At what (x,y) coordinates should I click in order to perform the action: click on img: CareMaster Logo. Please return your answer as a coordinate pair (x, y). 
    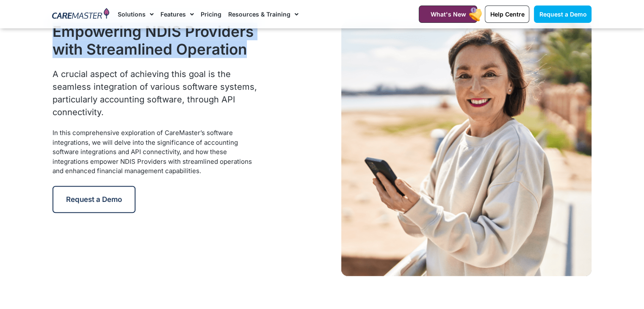
    Looking at the image, I should click on (80, 14).